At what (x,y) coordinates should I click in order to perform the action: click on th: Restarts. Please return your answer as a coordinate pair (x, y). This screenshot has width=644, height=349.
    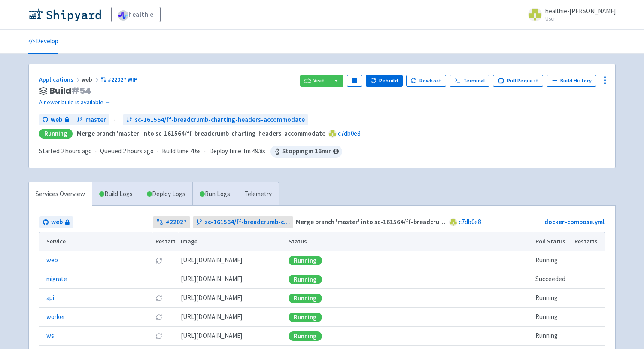
    Looking at the image, I should click on (587, 241).